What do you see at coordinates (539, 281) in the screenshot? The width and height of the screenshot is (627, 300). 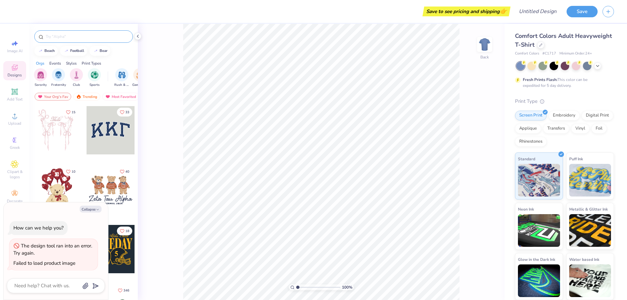 I see `img: Glow in the Dark Ink` at bounding box center [539, 281].